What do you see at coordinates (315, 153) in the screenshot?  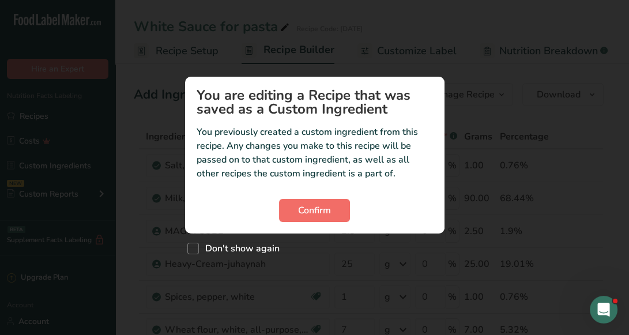 I see `p: You previously created a custom ingredient from this recipe. Any changes you make to this recipe ...` at bounding box center [315, 153].